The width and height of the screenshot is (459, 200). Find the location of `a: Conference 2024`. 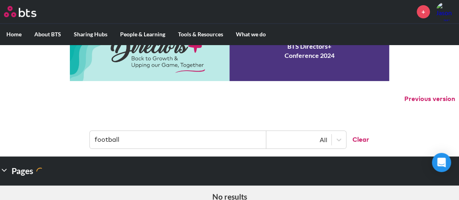

a: Conference 2024 is located at coordinates (230, 51).